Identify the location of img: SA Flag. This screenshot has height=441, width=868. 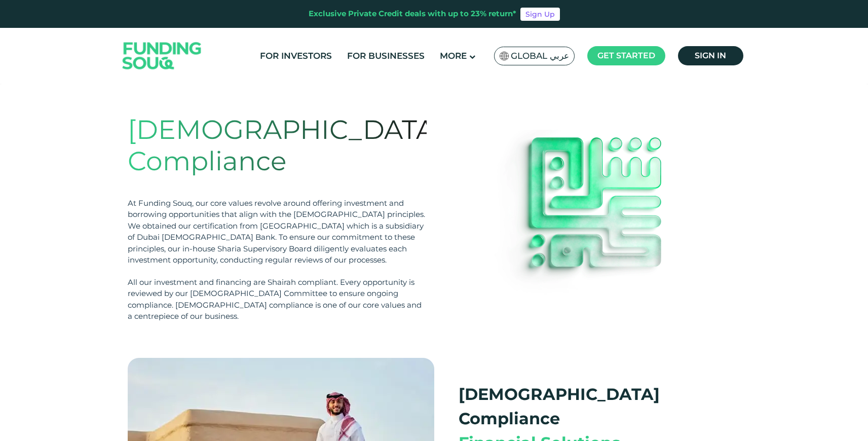
(504, 55).